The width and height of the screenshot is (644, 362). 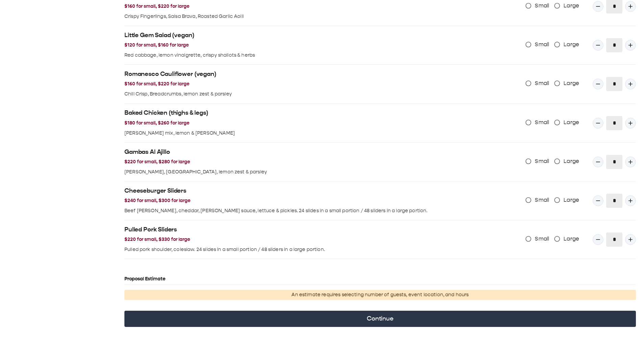 I want to click on h3: $120 for small, $160 for large, so click(x=293, y=45).